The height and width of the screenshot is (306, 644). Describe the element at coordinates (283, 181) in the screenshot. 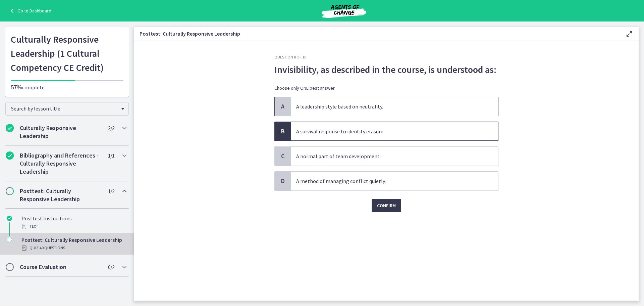

I see `span: D` at that location.